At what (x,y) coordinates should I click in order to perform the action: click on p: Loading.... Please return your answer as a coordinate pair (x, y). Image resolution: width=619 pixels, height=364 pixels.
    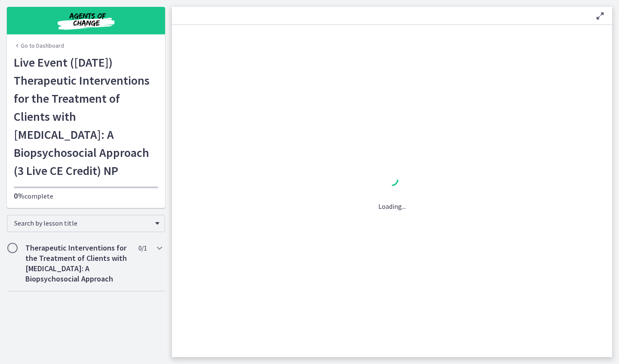
    Looking at the image, I should click on (392, 206).